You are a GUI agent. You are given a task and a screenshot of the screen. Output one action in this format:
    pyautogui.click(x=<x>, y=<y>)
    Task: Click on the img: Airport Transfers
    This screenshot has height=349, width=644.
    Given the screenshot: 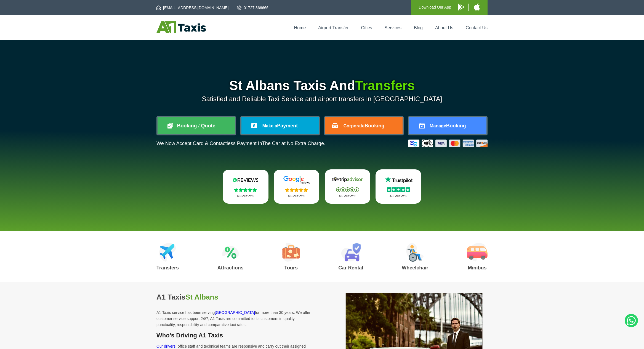 What is the action you would take?
    pyautogui.click(x=167, y=252)
    